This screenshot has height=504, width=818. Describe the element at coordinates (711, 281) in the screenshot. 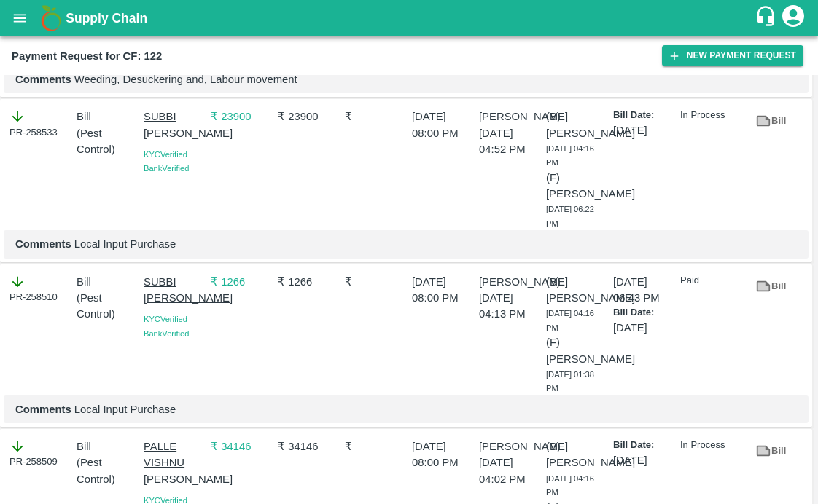

I see `p: Paid` at that location.